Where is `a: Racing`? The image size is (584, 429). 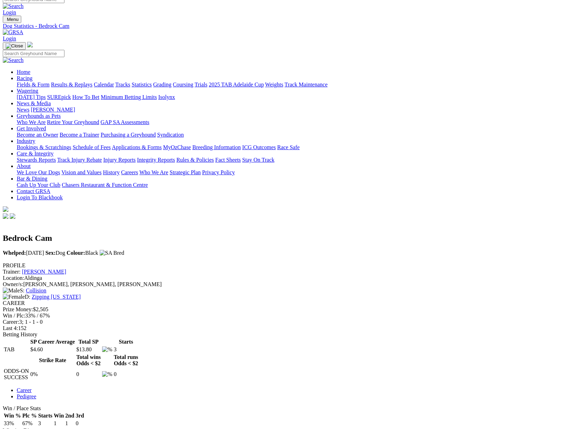
a: Racing is located at coordinates (24, 78).